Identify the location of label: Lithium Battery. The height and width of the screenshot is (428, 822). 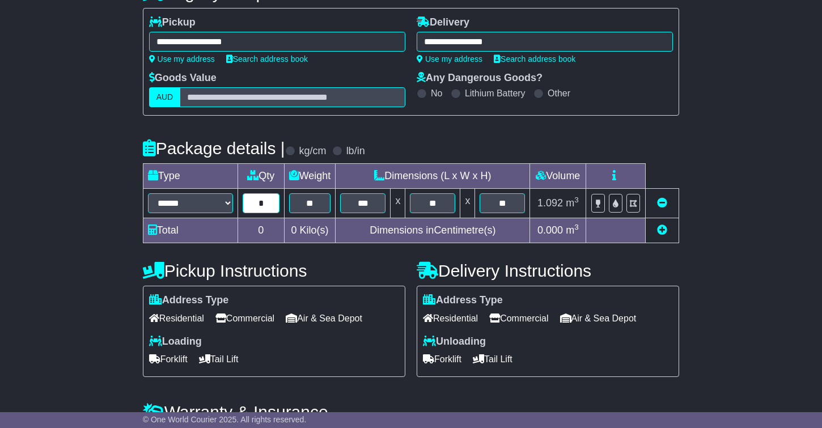
(495, 93).